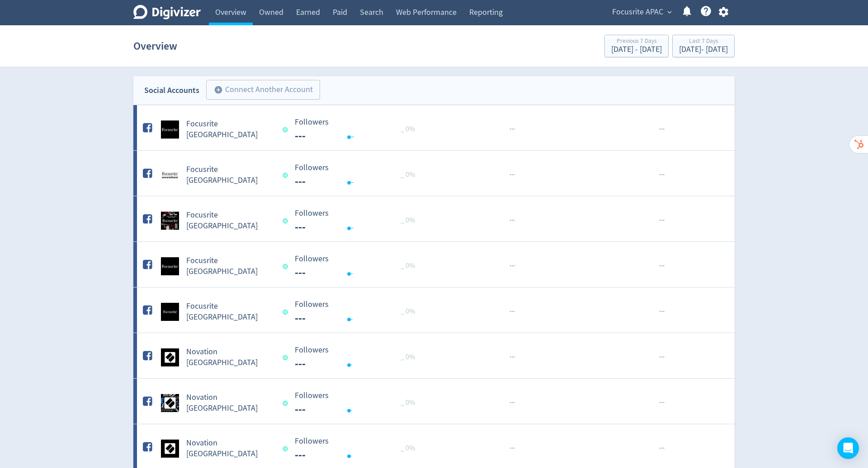 The image size is (868, 468). I want to click on span: add_circle, so click(219, 90).